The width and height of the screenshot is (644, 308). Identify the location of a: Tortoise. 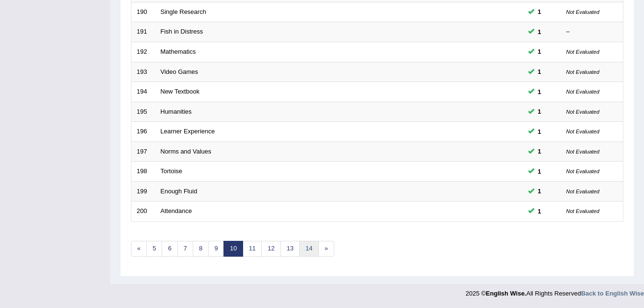
(171, 171).